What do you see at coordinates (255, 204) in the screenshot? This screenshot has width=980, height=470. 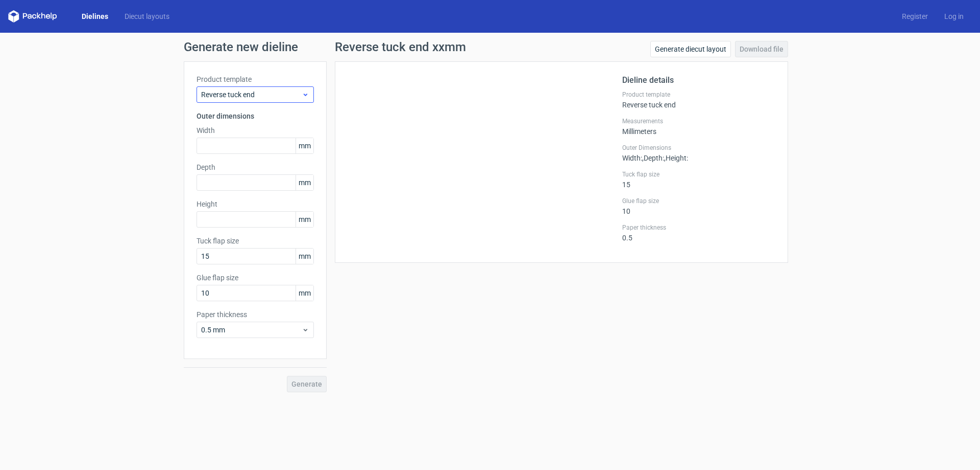 I see `label: Height` at bounding box center [255, 204].